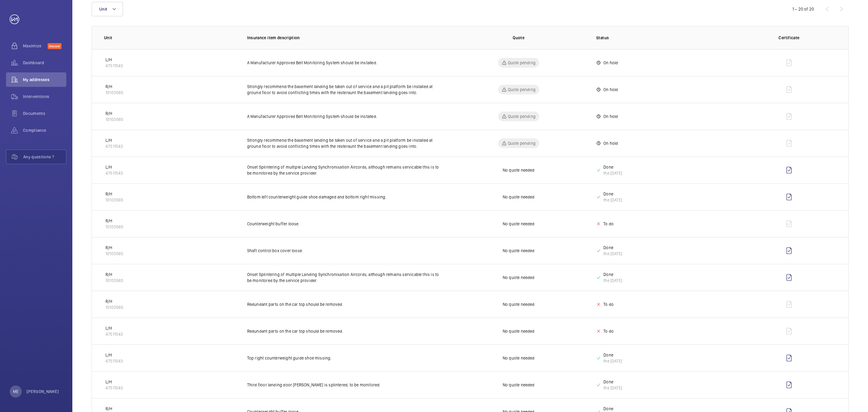  What do you see at coordinates (344, 197) in the screenshot?
I see `p: Bottom left counterweight guide shoe damaged and bottom right missing.` at bounding box center [344, 197].